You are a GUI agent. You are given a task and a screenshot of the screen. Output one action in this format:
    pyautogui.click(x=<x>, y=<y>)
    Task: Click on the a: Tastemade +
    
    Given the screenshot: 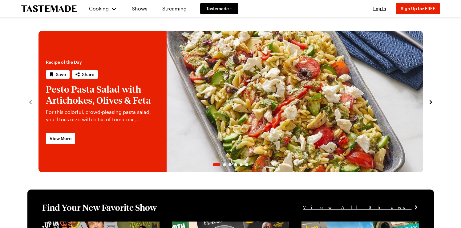 What is the action you would take?
    pyautogui.click(x=219, y=9)
    